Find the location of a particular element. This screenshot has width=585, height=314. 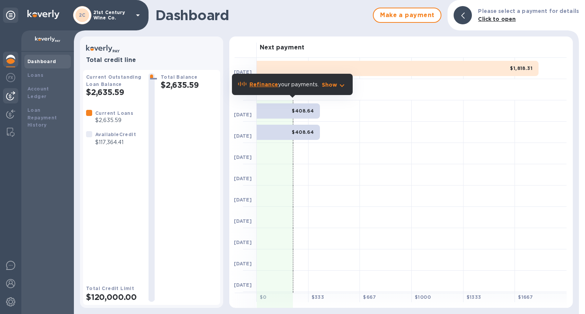

b: Total Balance is located at coordinates (179, 77).